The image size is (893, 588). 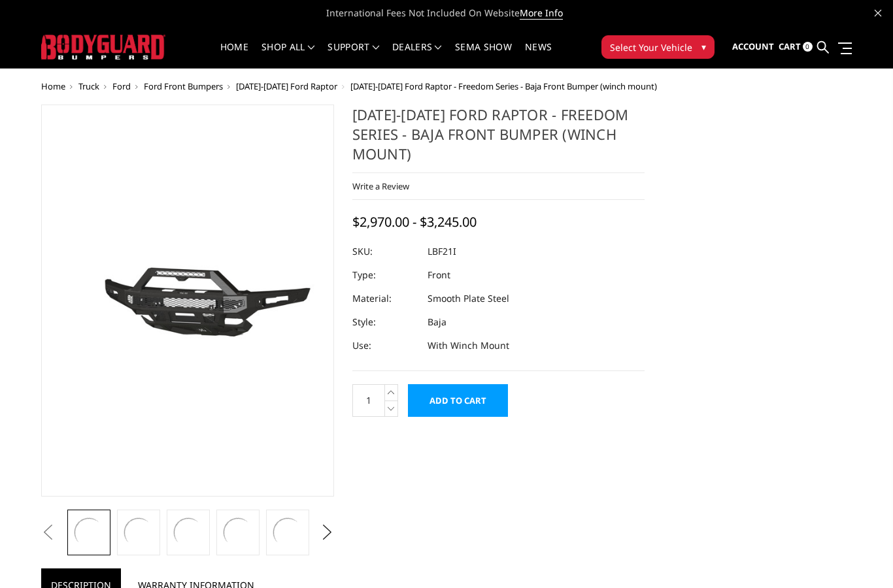 I want to click on a: News, so click(x=538, y=55).